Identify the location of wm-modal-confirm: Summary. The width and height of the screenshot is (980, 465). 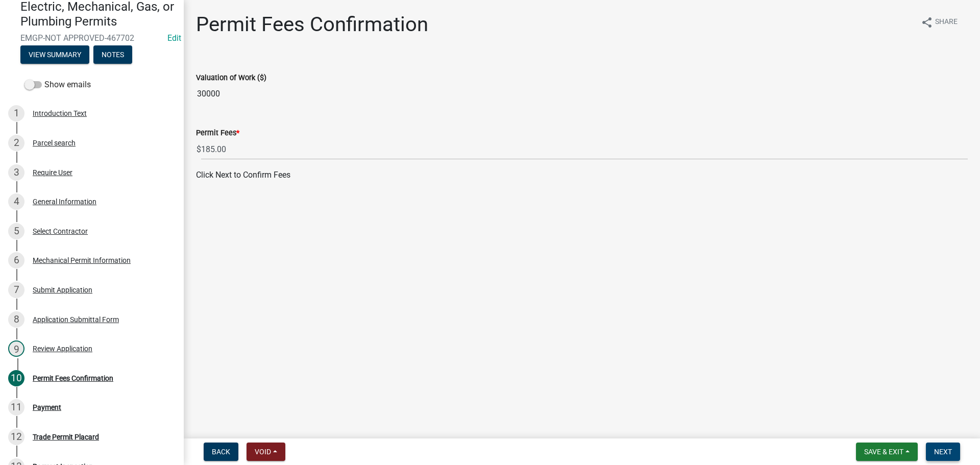
(54, 55).